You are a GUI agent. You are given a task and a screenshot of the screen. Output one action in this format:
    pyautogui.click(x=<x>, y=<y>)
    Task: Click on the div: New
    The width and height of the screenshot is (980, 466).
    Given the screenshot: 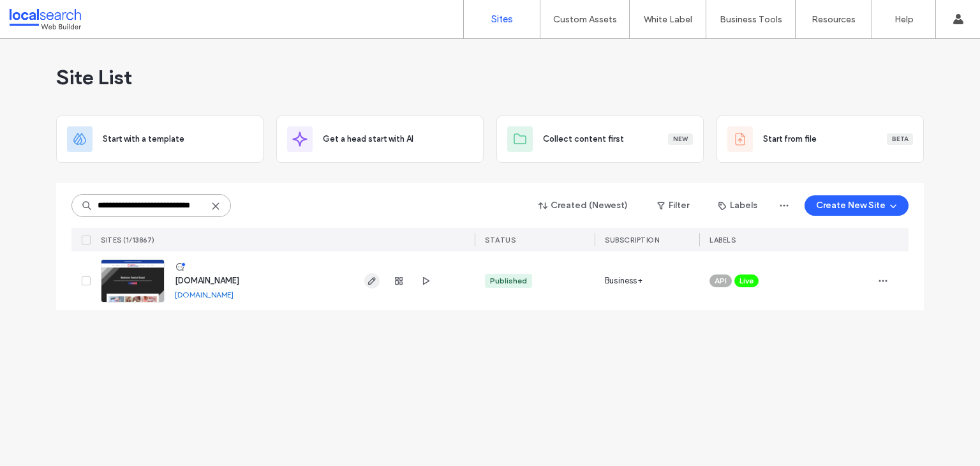 What is the action you would take?
    pyautogui.click(x=680, y=139)
    